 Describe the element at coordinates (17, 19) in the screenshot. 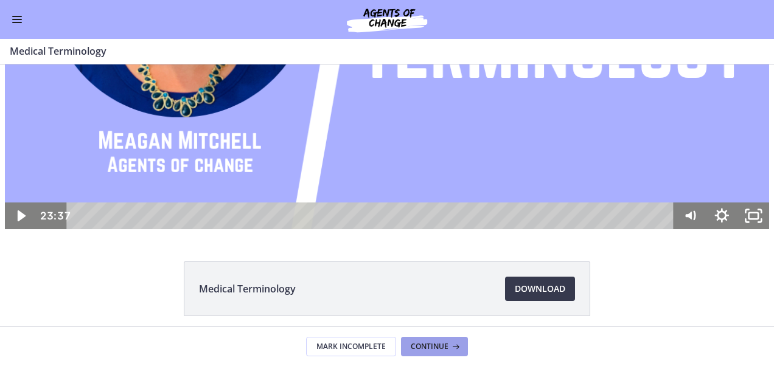

I see `button: Enable menu` at that location.